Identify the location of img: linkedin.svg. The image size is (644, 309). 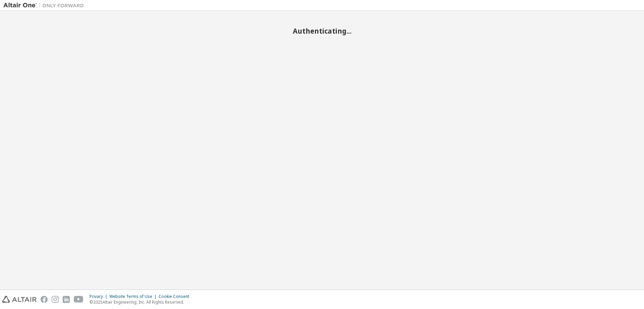
(66, 299).